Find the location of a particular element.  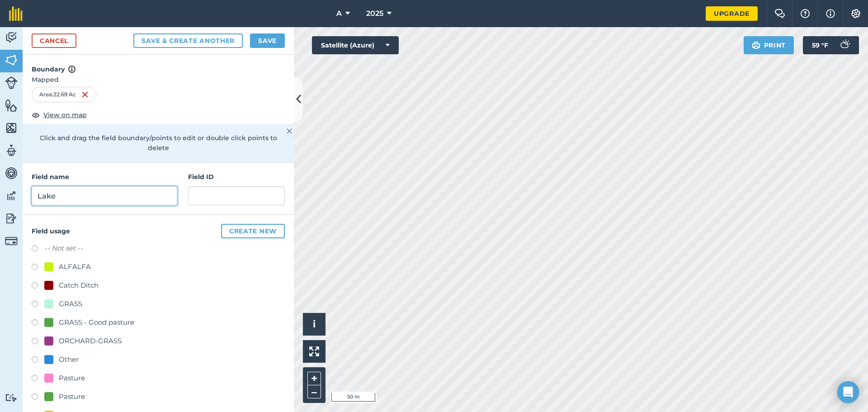

span: 2025 is located at coordinates (375, 13).